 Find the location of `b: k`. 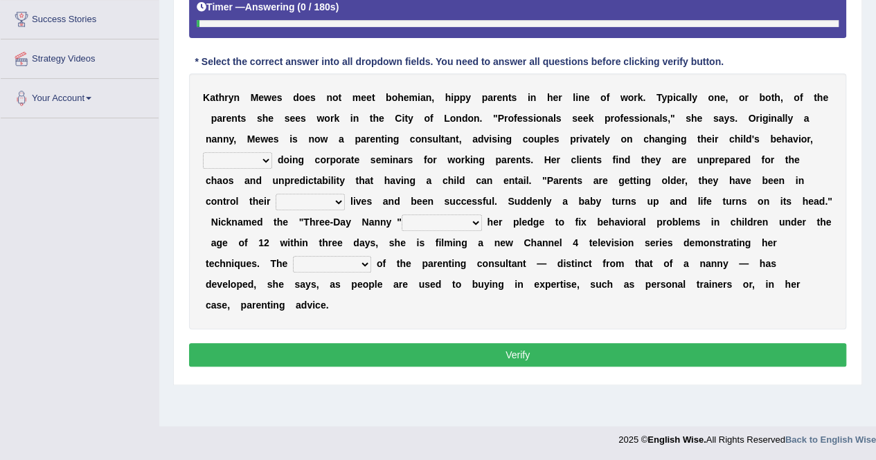

b: k is located at coordinates (640, 98).